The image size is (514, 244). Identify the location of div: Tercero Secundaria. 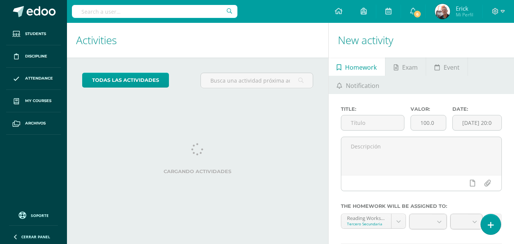
(367, 224).